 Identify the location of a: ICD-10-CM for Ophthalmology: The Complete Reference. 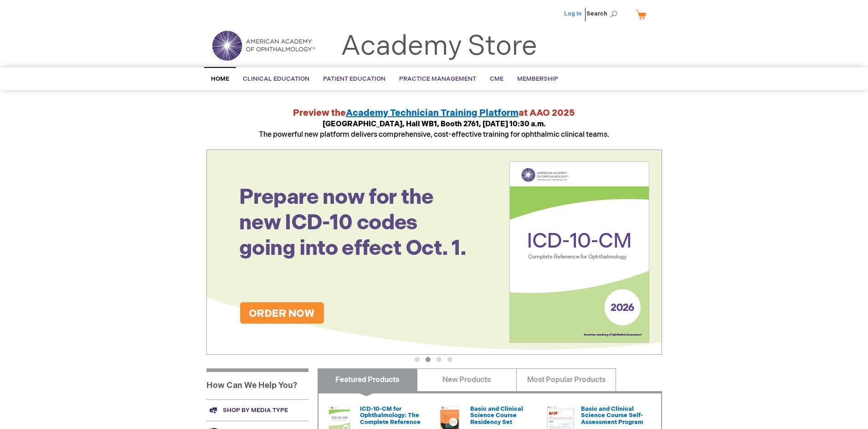
(390, 415).